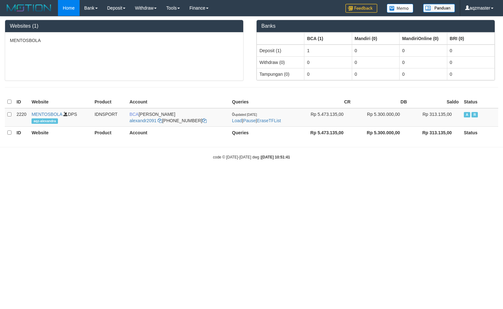 The width and height of the screenshot is (503, 309). I want to click on a: alexandr2091, so click(143, 121).